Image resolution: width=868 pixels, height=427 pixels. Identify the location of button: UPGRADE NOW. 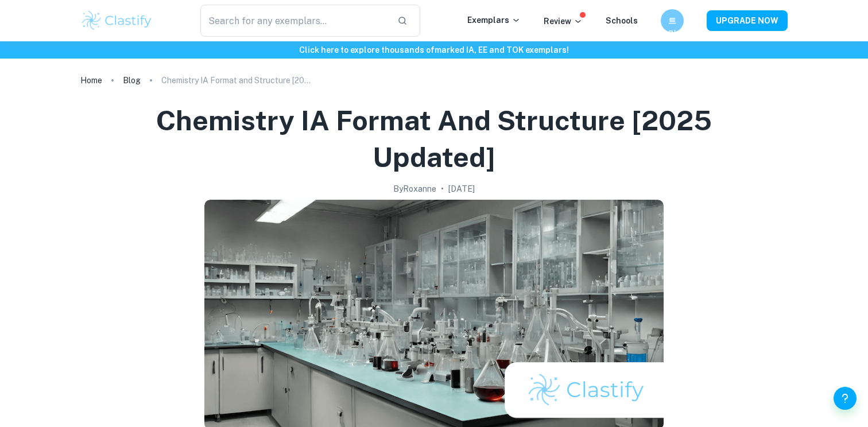
(747, 21).